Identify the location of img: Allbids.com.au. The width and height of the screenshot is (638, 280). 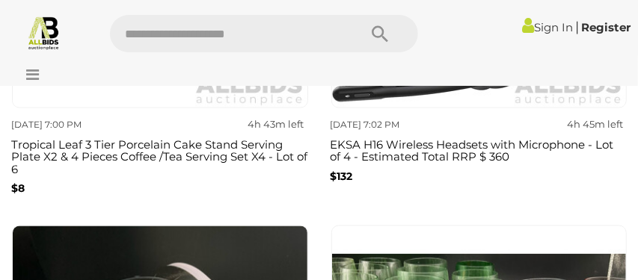
(43, 32).